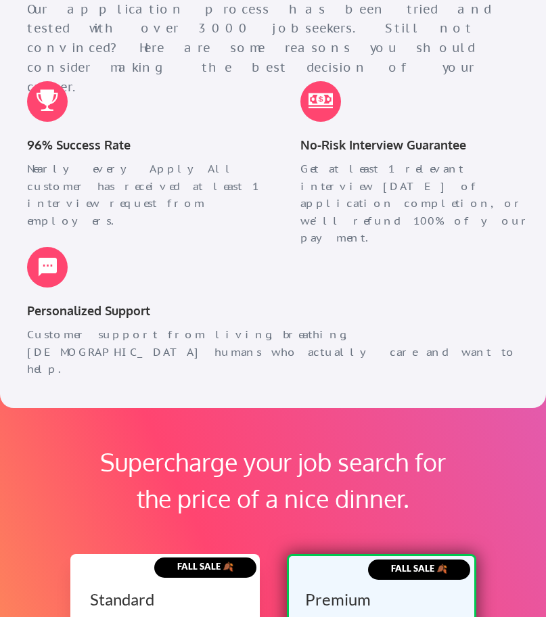 The width and height of the screenshot is (546, 617). I want to click on div: Personalized Support, so click(280, 311).